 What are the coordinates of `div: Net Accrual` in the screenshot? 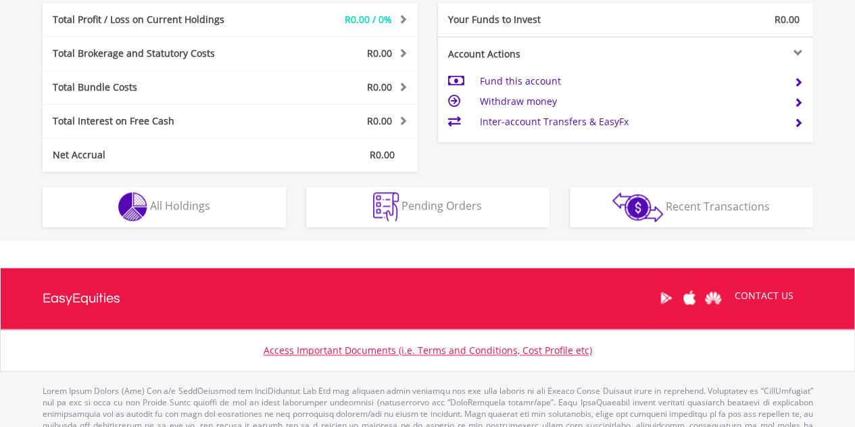 It's located at (152, 155).